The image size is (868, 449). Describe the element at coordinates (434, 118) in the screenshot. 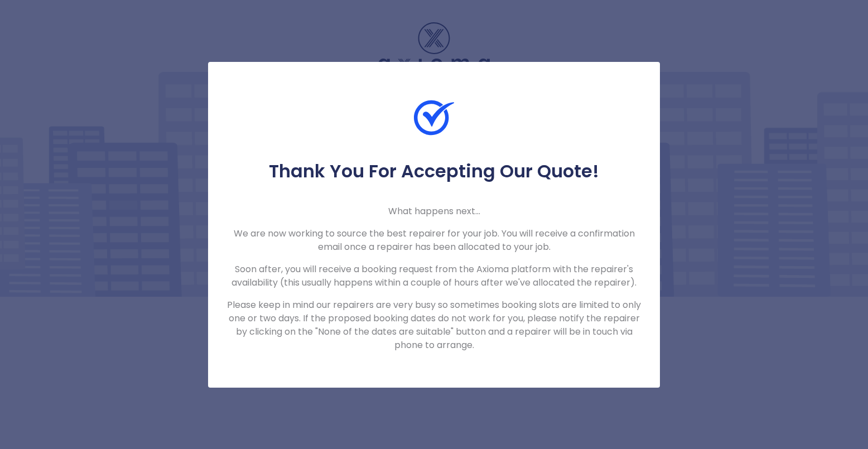

I see `img: Check` at that location.